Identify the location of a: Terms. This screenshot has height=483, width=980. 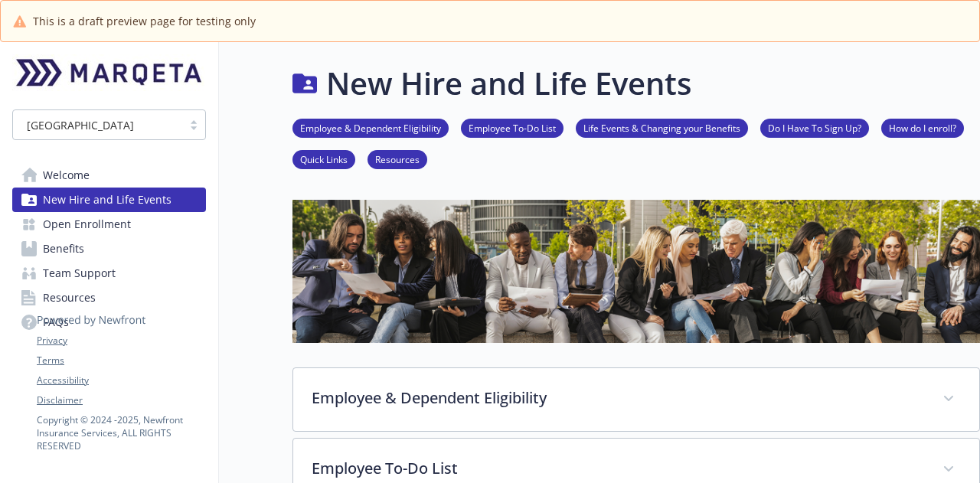
(121, 360).